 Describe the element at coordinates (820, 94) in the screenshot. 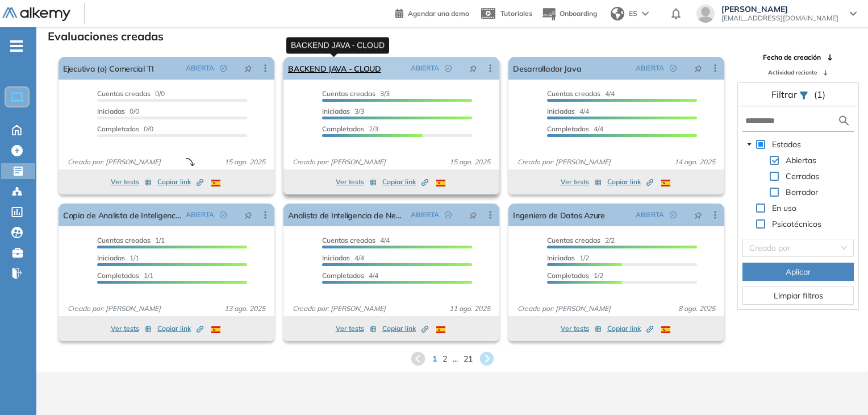

I see `span: (1)` at that location.